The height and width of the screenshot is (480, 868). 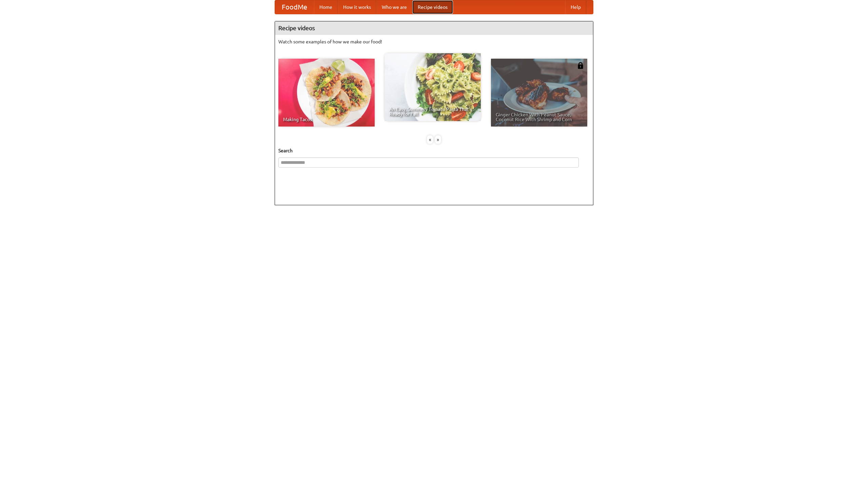 I want to click on a: Recipe videos, so click(x=433, y=7).